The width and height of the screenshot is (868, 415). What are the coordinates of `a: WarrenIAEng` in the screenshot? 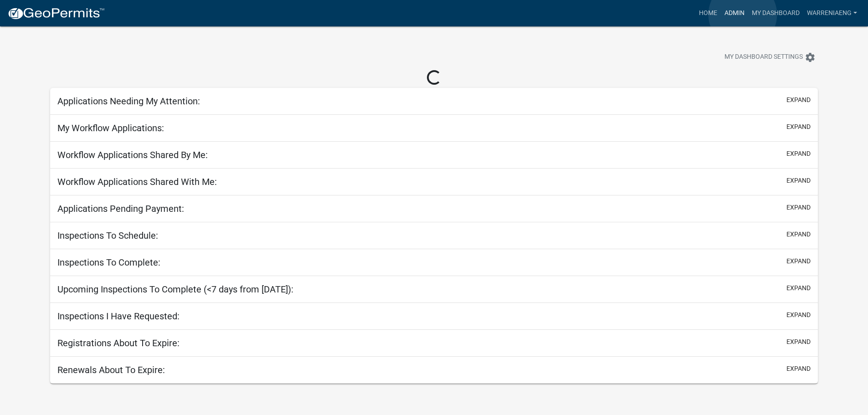 It's located at (832, 13).